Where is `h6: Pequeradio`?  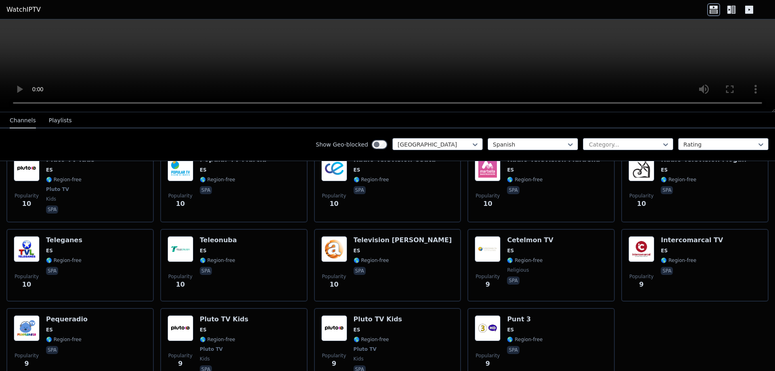 h6: Pequeradio is located at coordinates (67, 319).